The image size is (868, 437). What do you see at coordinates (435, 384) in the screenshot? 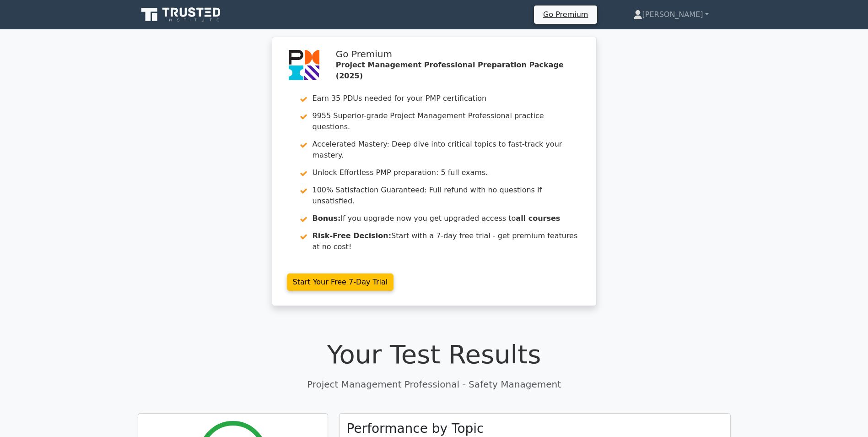
I see `p: Project Management Professional - Safety Management` at bounding box center [435, 384].